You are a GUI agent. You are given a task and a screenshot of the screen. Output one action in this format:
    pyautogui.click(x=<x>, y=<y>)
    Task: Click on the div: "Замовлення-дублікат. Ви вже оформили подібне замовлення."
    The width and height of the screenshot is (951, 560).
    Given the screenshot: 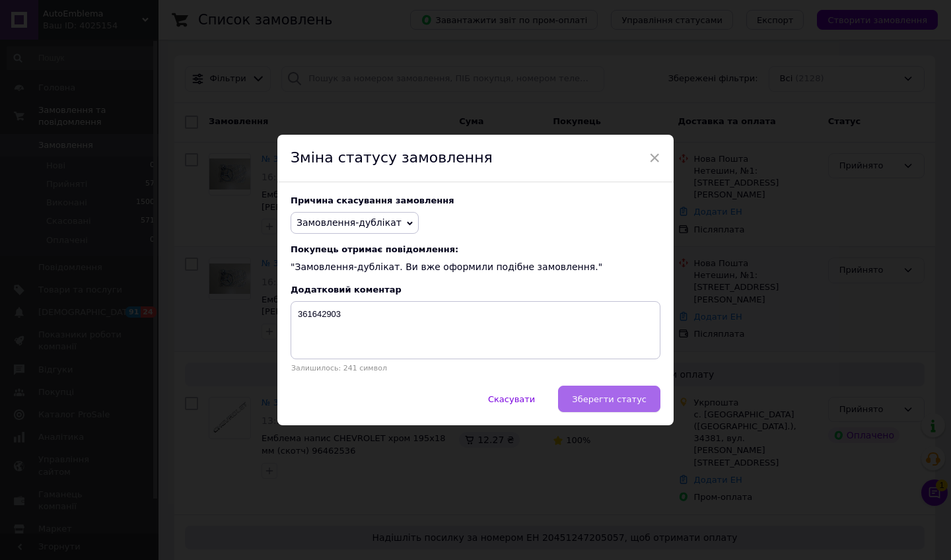 What is the action you would take?
    pyautogui.click(x=476, y=259)
    